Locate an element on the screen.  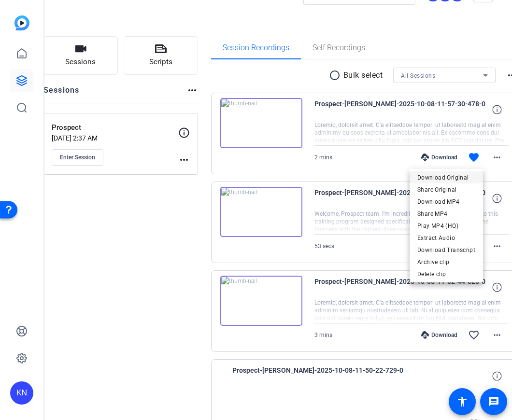
span: Archive clip is located at coordinates (446, 262).